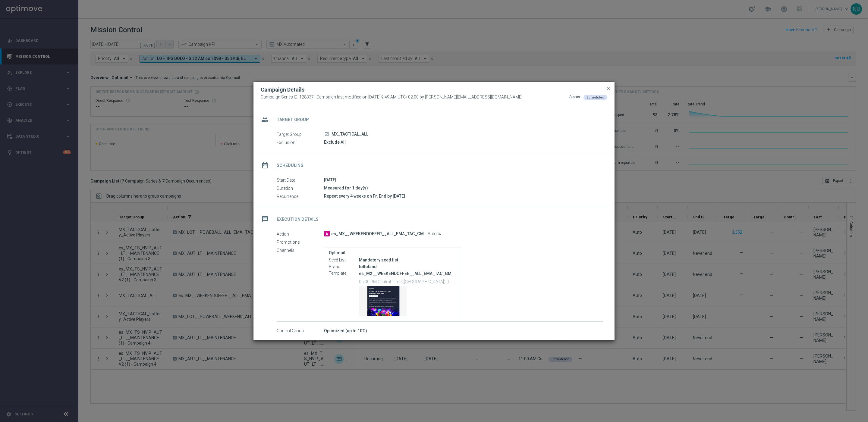 Image resolution: width=868 pixels, height=422 pixels. What do you see at coordinates (300, 135) in the screenshot?
I see `label: Target Group` at bounding box center [300, 135].